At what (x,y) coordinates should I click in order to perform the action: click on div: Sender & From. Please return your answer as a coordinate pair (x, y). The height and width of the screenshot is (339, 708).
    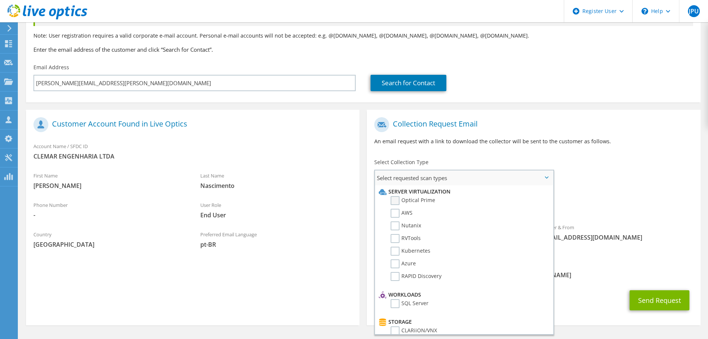
    Looking at the image, I should click on (617, 232).